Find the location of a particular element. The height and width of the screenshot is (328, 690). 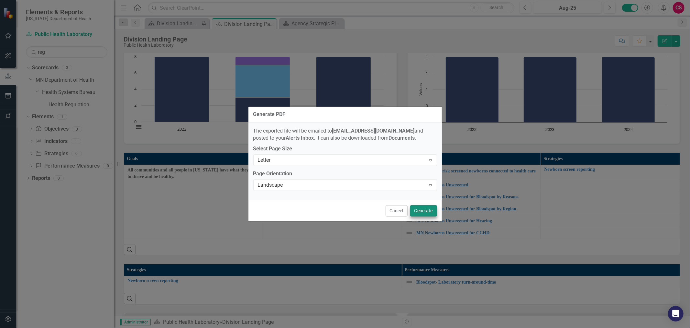

label: Select Page Size is located at coordinates (345, 149).